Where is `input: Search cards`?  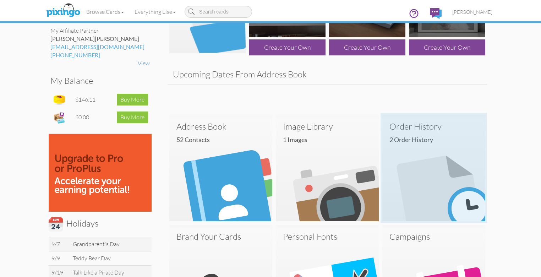
input: Search cards is located at coordinates (218, 12).